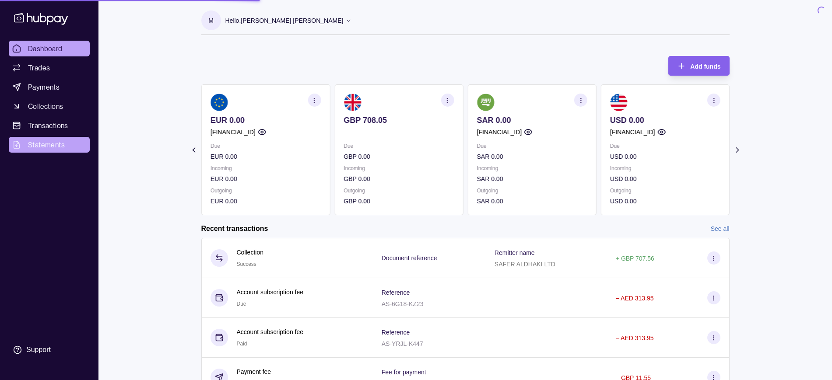 The height and width of the screenshot is (380, 832). I want to click on a: Trades, so click(49, 68).